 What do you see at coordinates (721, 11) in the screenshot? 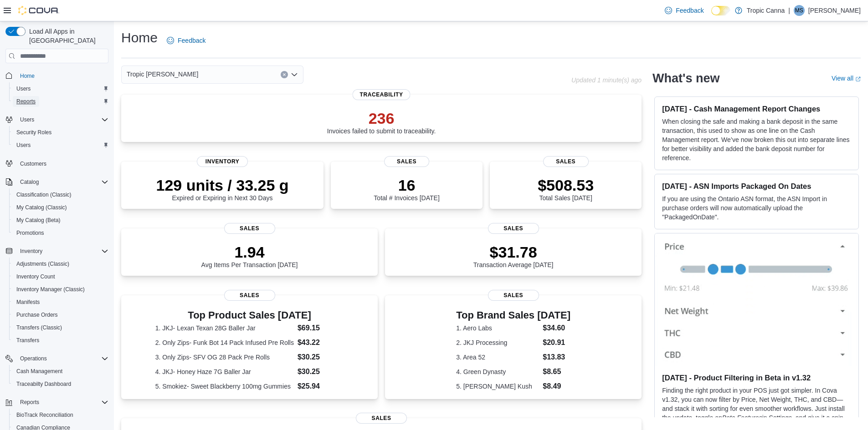
I see `input: Dark Mode` at bounding box center [721, 11].